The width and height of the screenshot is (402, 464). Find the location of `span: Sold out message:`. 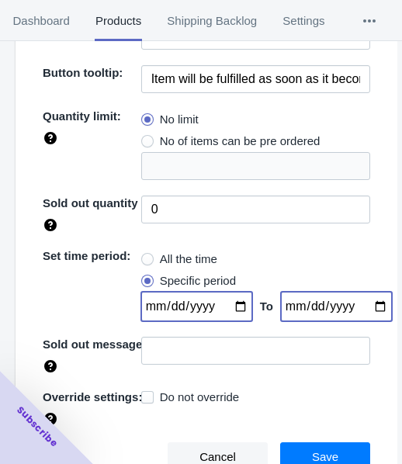

span: Sold out message: is located at coordinates (94, 344).